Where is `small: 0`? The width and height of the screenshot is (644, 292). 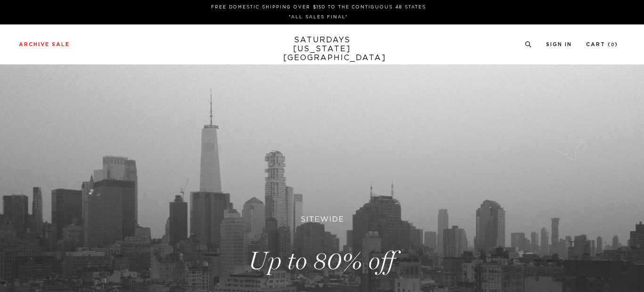
small: 0 is located at coordinates (613, 45).